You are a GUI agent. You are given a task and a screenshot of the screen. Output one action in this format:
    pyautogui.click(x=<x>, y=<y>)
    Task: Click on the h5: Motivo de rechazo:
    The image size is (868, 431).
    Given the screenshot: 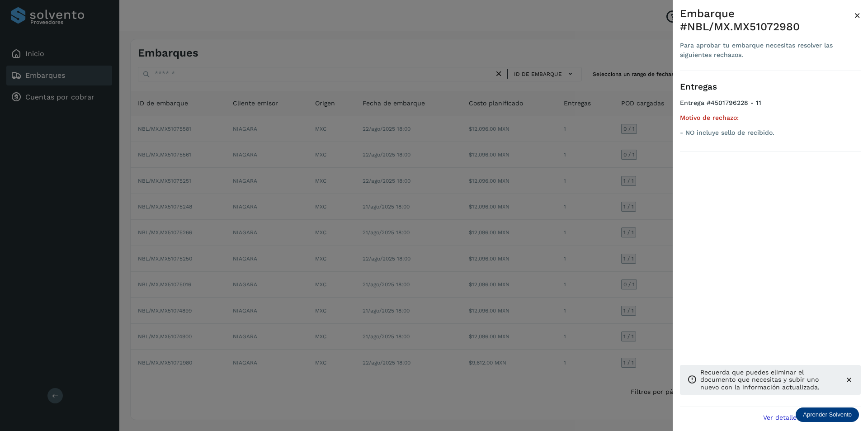 What is the action you would take?
    pyautogui.click(x=771, y=118)
    